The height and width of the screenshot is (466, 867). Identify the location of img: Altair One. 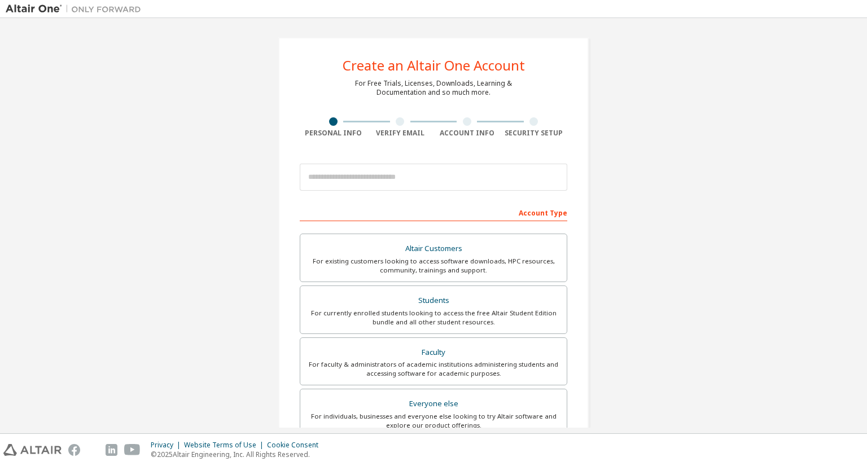
(76, 9).